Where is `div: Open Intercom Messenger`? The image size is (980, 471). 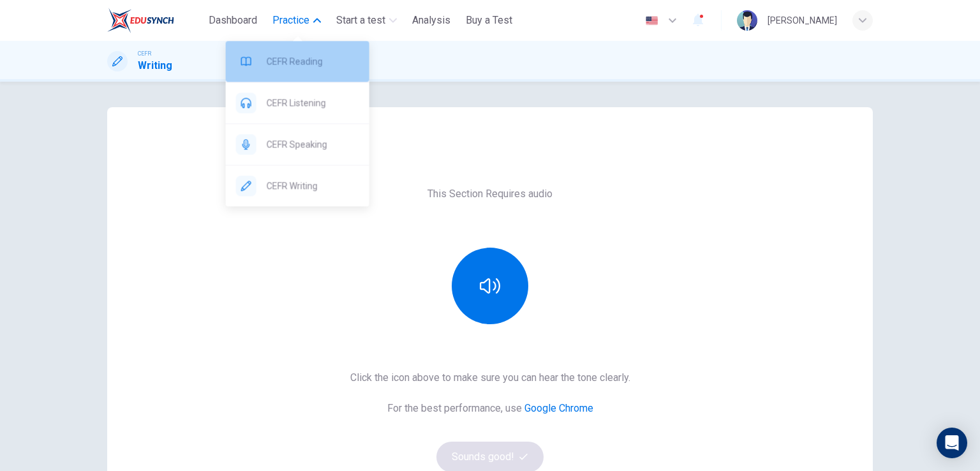 div: Open Intercom Messenger is located at coordinates (952, 442).